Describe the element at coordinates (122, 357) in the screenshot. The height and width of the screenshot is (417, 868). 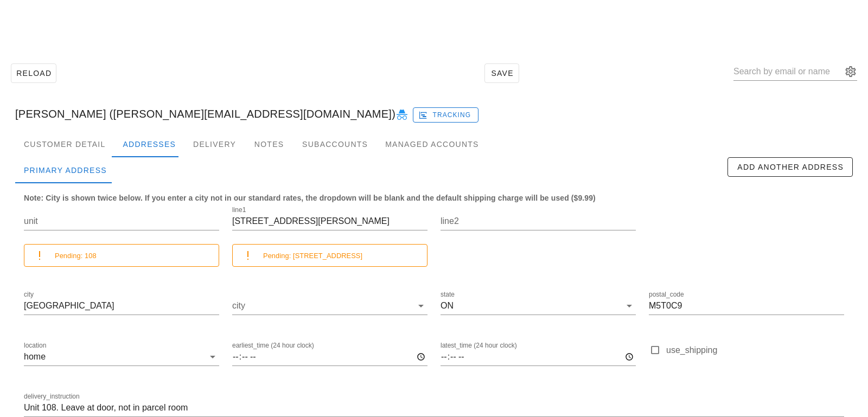
I see `div: locationhome` at that location.